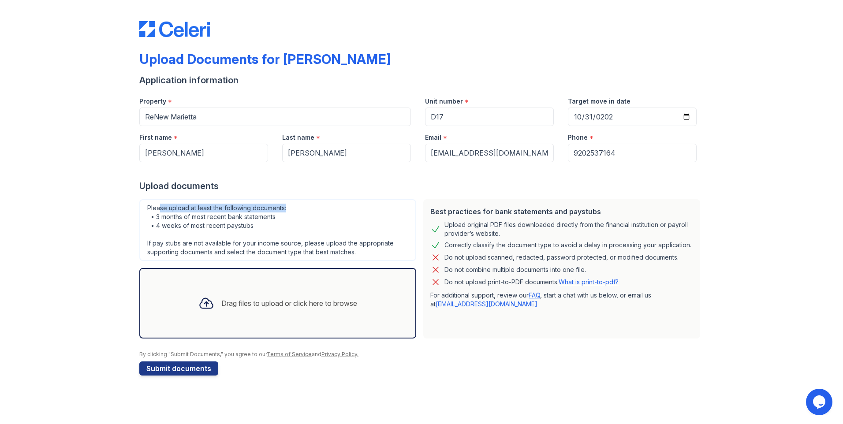 This screenshot has width=843, height=424. Describe the element at coordinates (156, 138) in the screenshot. I see `label: First name` at that location.